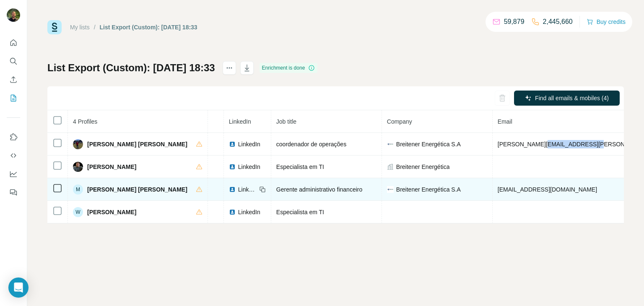 The height and width of the screenshot is (306, 644). What do you see at coordinates (399, 122) in the screenshot?
I see `span: Company` at bounding box center [399, 122].